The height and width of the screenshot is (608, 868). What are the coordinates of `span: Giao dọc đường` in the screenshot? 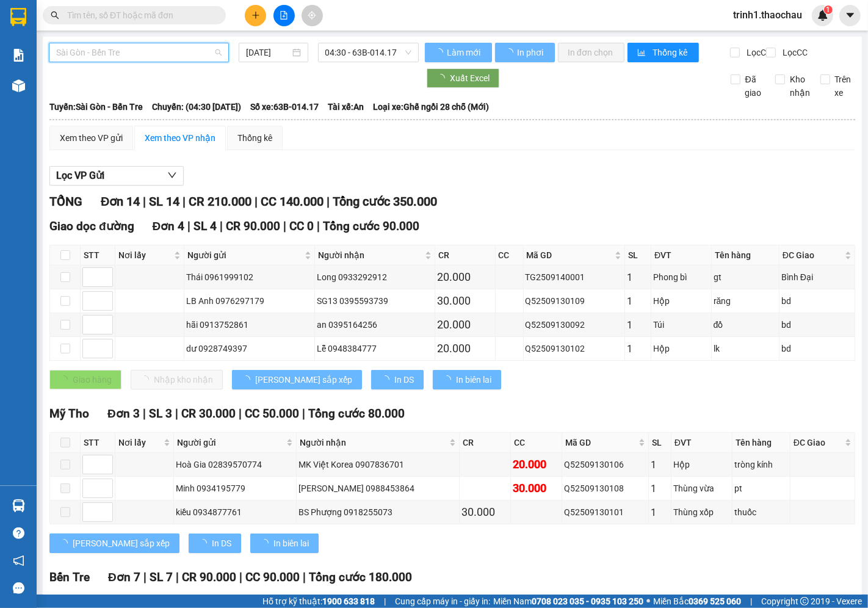 It's located at (91, 226).